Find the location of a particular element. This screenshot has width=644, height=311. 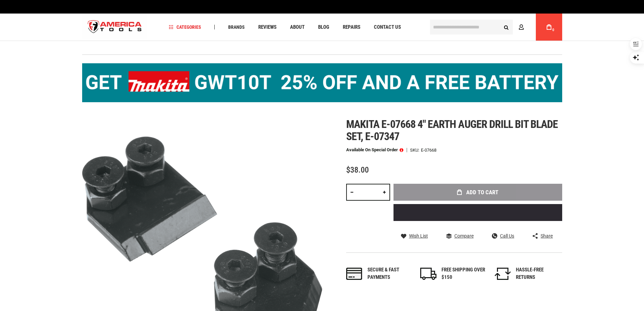

img: BOGO: Buy the Makita® XGT IMpact Wrench (GWT10T), get the BL4040 4ah Battery FREE! is located at coordinates (322, 83).